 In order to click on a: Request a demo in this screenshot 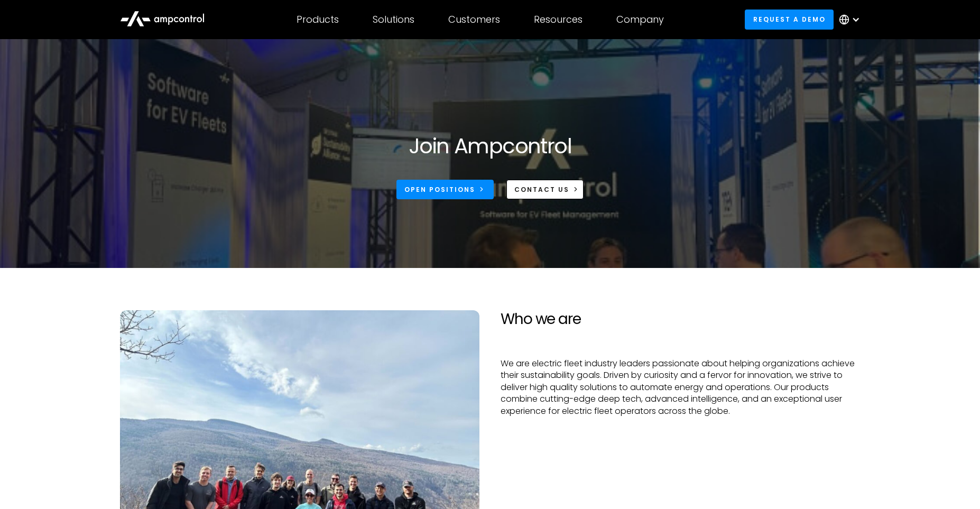, I will do `click(789, 19)`.